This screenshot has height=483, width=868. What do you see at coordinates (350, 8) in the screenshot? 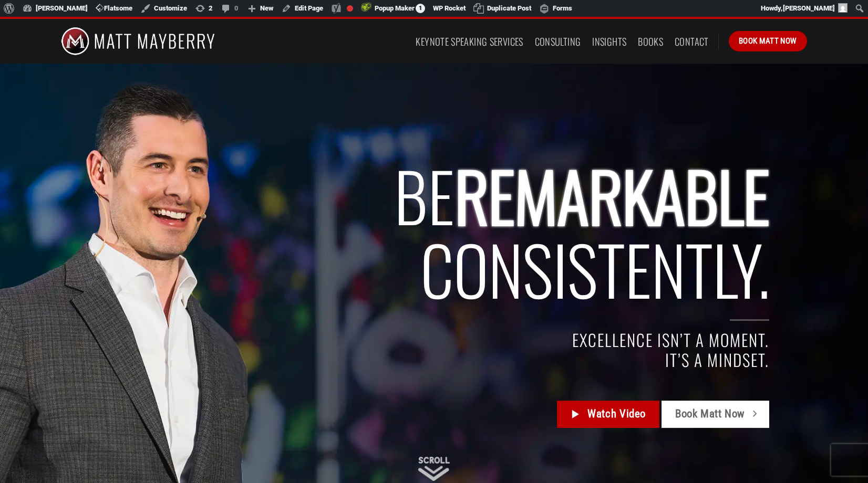
I see `div: Focus keyphrase not set` at bounding box center [350, 8].